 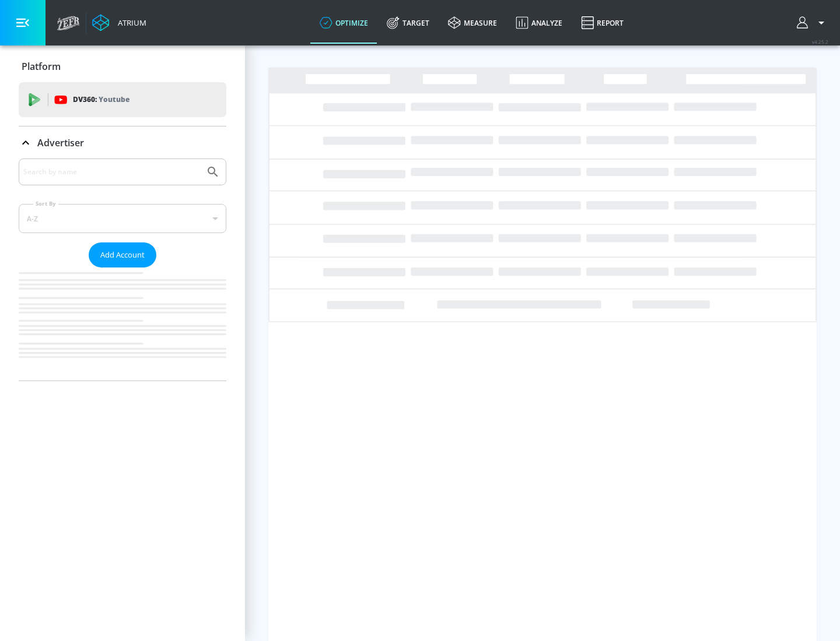 I want to click on p: Youtube, so click(x=114, y=99).